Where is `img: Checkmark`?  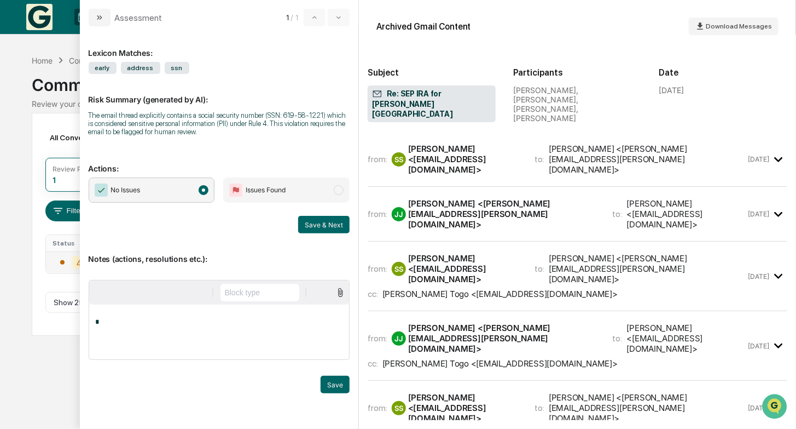
img: Checkmark is located at coordinates (101, 190).